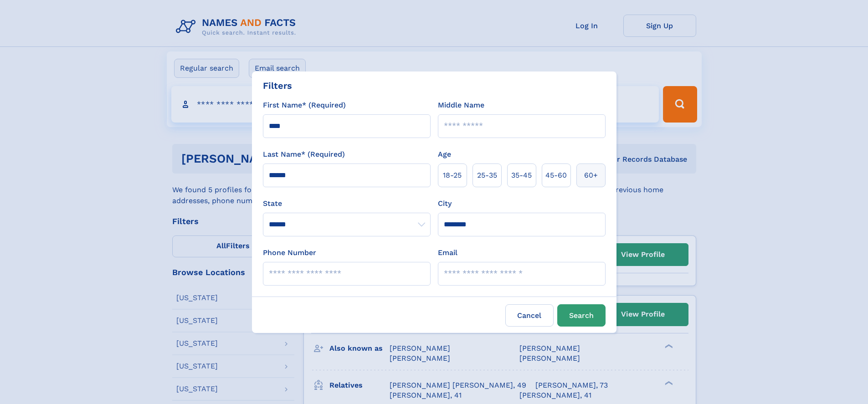 Image resolution: width=868 pixels, height=404 pixels. I want to click on div: Filters, so click(278, 86).